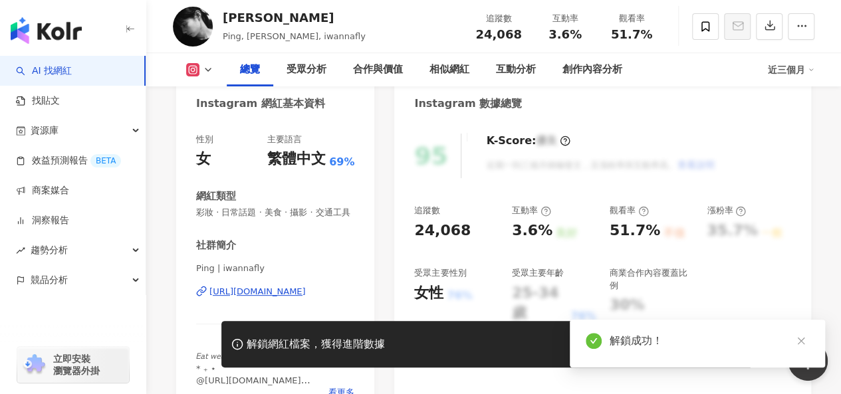  I want to click on span: 競品分析, so click(49, 280).